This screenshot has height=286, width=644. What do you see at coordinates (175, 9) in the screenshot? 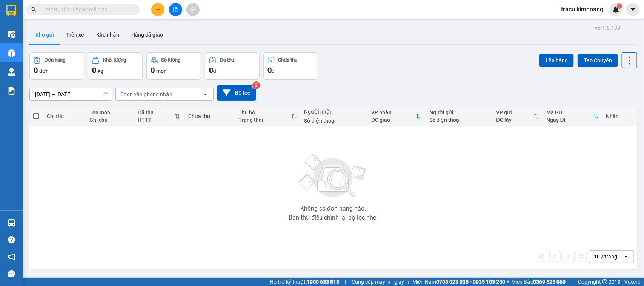
I see `button: file-add` at bounding box center [175, 9].